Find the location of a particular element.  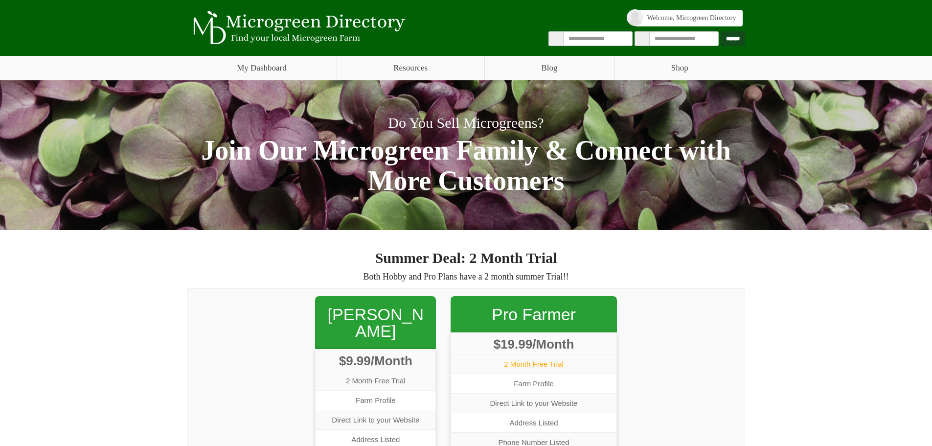

span: $19.99/Month is located at coordinates (533, 343).